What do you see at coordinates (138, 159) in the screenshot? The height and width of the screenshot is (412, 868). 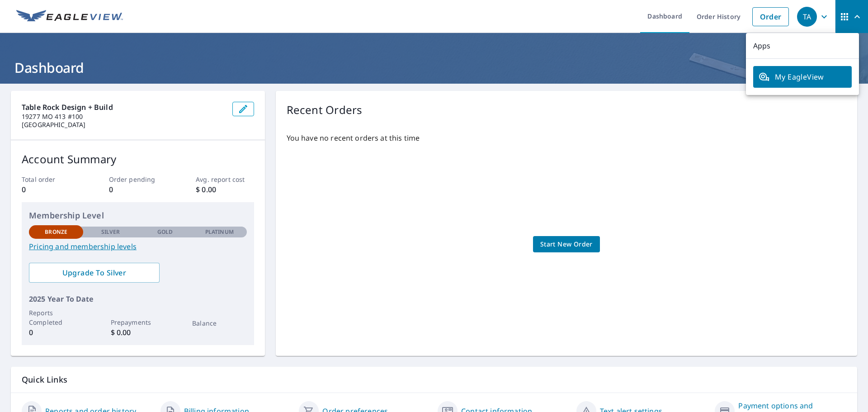 I see `p: Account Summary` at bounding box center [138, 159].